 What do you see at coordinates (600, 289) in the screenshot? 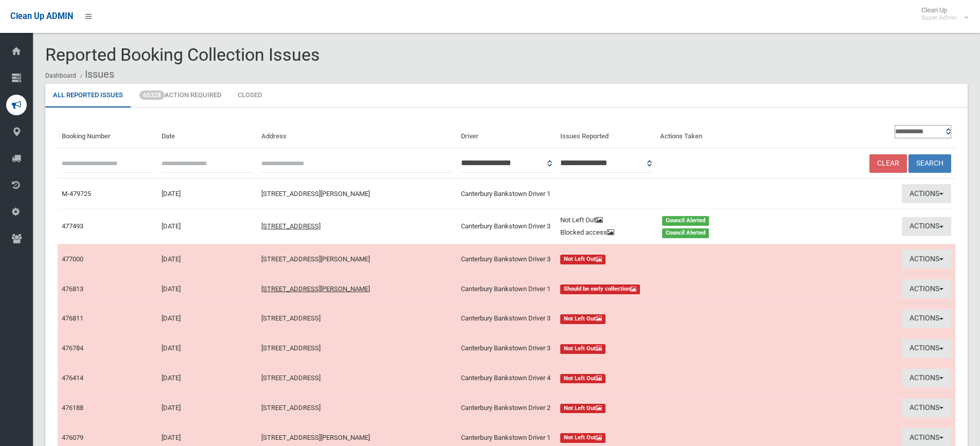
I see `span: Should be early collection` at bounding box center [600, 289].